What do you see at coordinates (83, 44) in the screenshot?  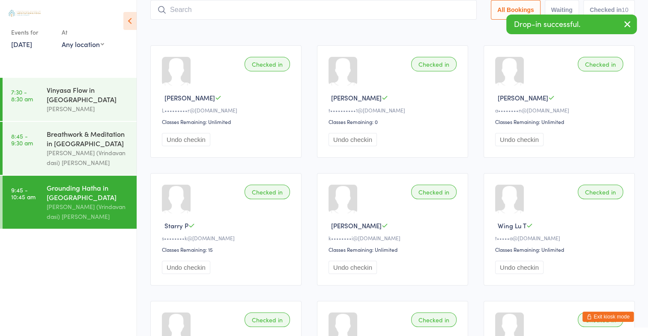 I see `div: Any location` at bounding box center [83, 44].